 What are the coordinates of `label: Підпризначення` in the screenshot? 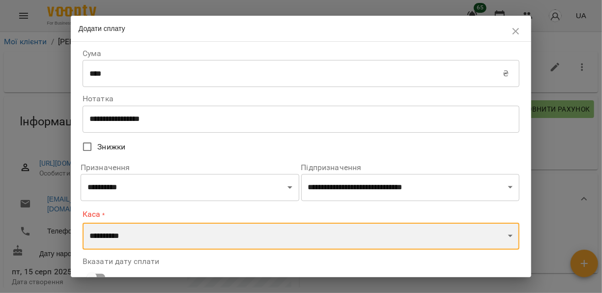 It's located at (410, 167).